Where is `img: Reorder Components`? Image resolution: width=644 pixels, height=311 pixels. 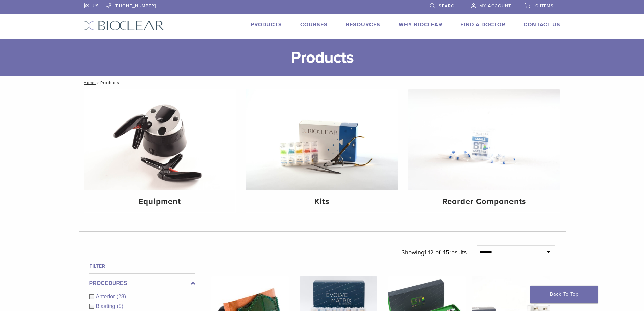 img: Reorder Components is located at coordinates (484, 139).